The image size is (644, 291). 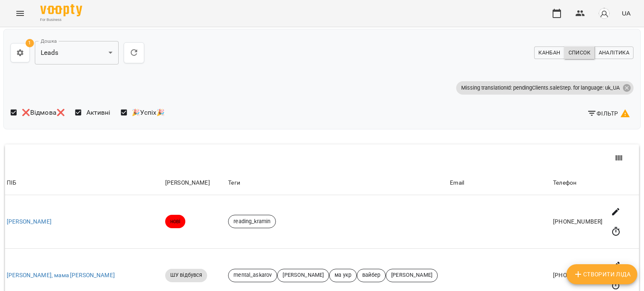 What do you see at coordinates (619, 158) in the screenshot?
I see `button: View Columns` at bounding box center [619, 158].